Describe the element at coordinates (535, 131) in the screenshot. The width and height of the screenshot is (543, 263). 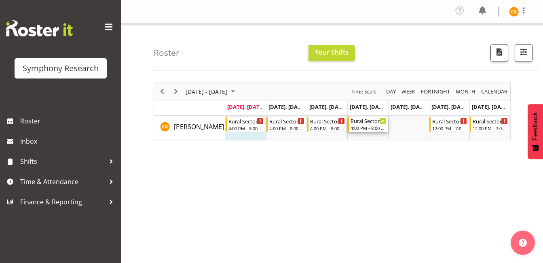
I see `button: Feedback - Show survey` at that location.